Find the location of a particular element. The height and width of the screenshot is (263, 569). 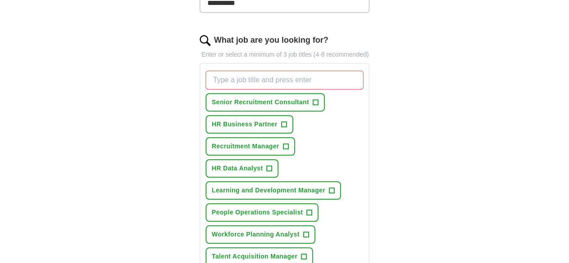

button: Senior Recruitment Consultant is located at coordinates (265, 102).